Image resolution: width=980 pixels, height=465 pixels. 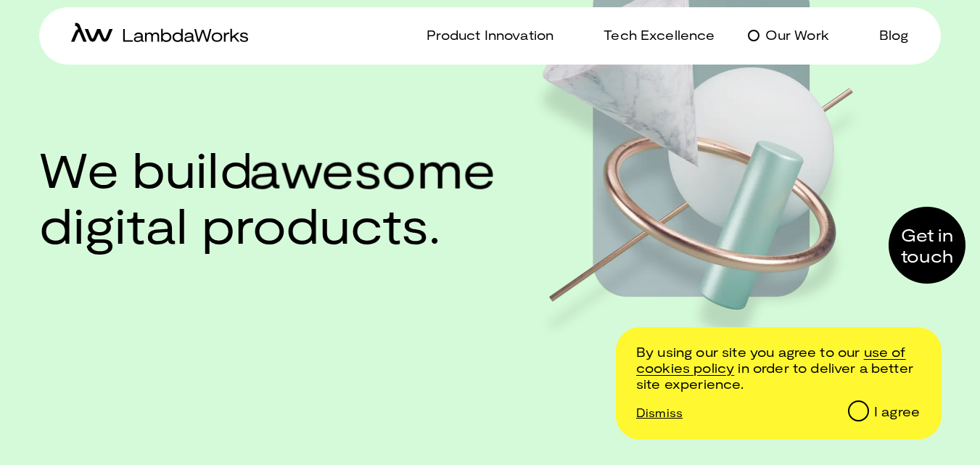 I want to click on span: awesome, so click(x=372, y=168).